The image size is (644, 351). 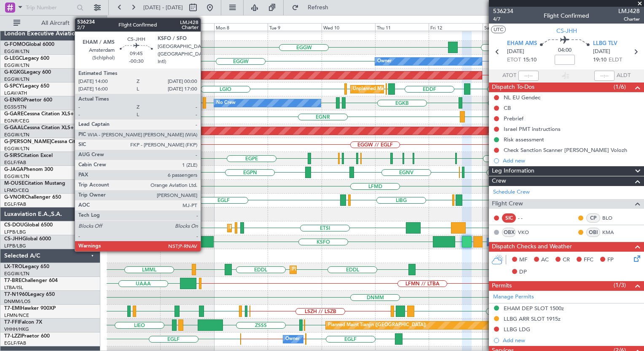 What do you see at coordinates (226, 103) in the screenshot?
I see `div: No Crew` at bounding box center [226, 103].